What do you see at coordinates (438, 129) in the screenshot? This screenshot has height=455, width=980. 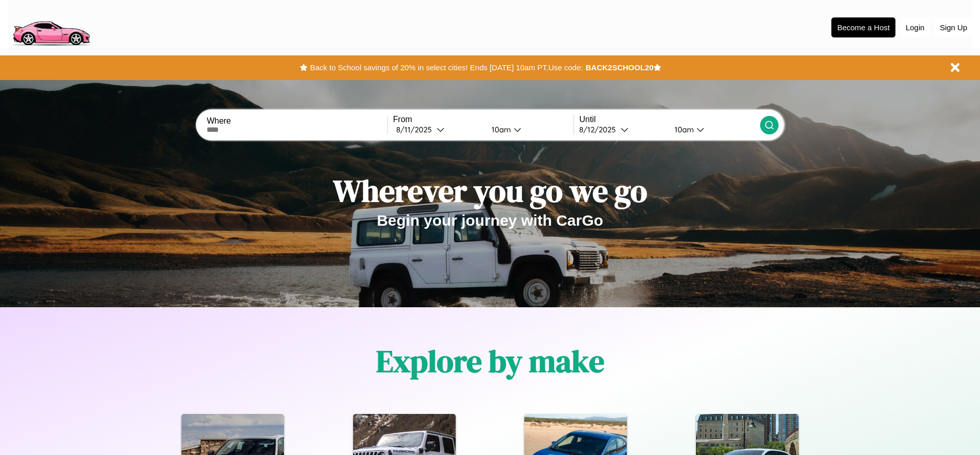 I see `button: 8/11/2025` at bounding box center [438, 129].